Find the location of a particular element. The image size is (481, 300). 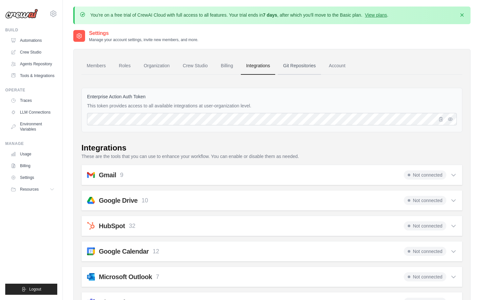

a: Roles is located at coordinates (125, 66).